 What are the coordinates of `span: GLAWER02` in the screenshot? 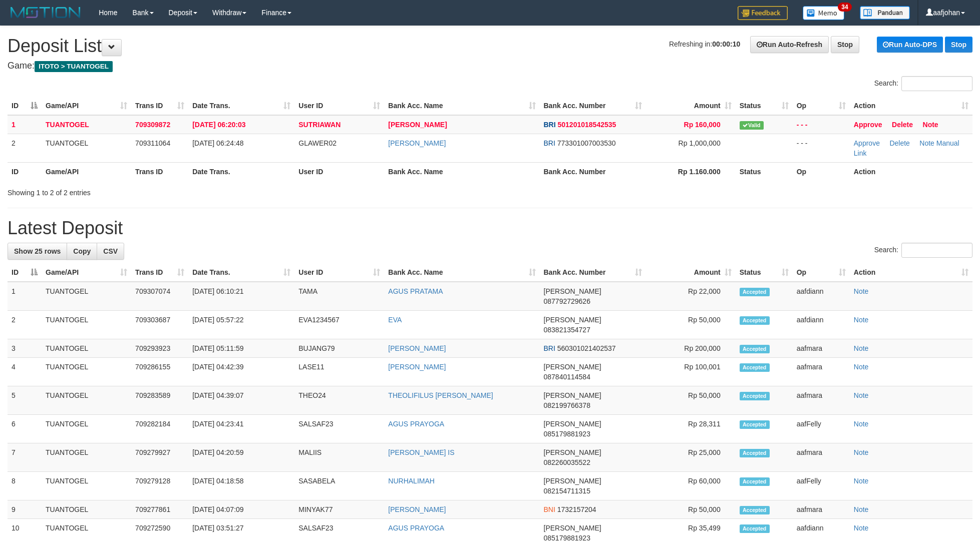 It's located at (318, 143).